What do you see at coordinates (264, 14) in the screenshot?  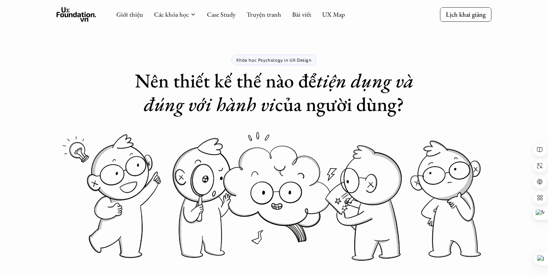 I see `a: Truyện tranh` at bounding box center [264, 14].